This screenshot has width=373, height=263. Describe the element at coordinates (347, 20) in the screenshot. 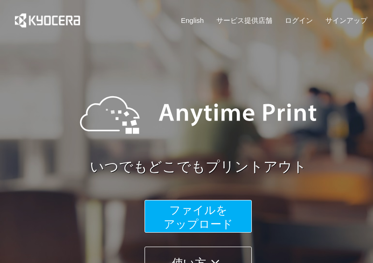

I see `a: サインアップ` at that location.